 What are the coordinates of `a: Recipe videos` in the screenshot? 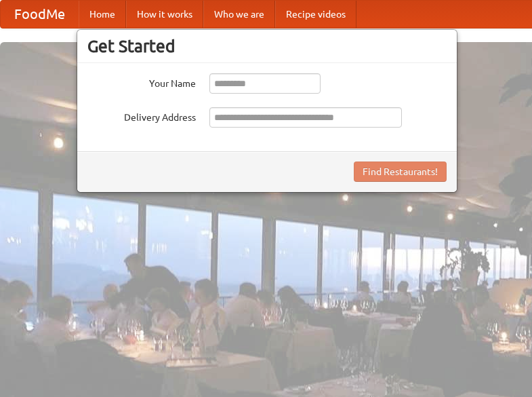 It's located at (316, 15).